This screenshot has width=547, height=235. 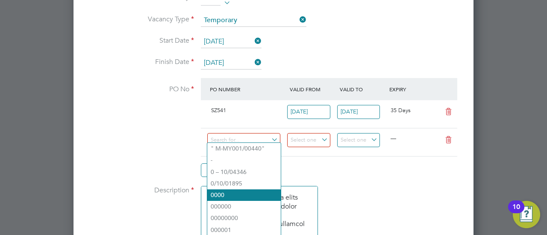 What do you see at coordinates (244, 184) in the screenshot?
I see `li: 0/10/01895` at bounding box center [244, 184].